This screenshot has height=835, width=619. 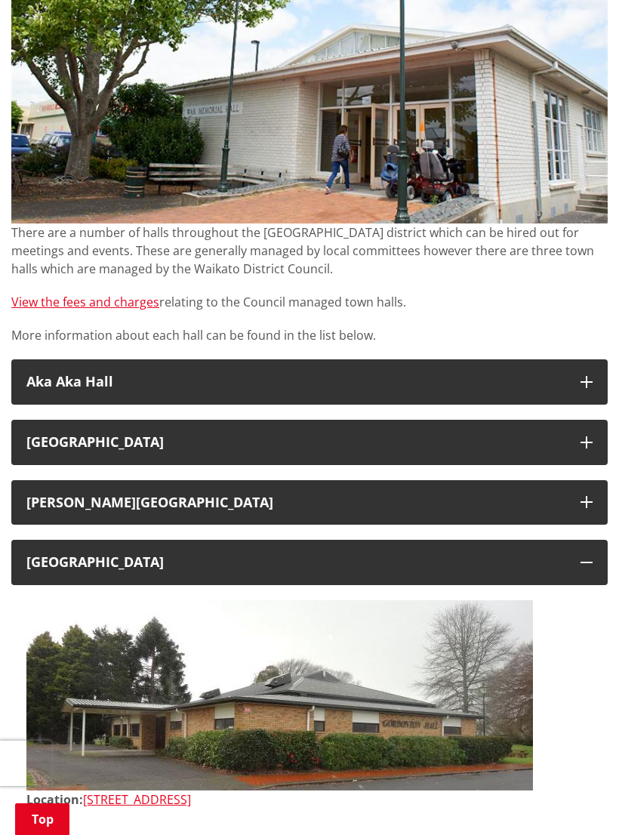 What do you see at coordinates (85, 302) in the screenshot?
I see `a: View the fees and charges` at bounding box center [85, 302].